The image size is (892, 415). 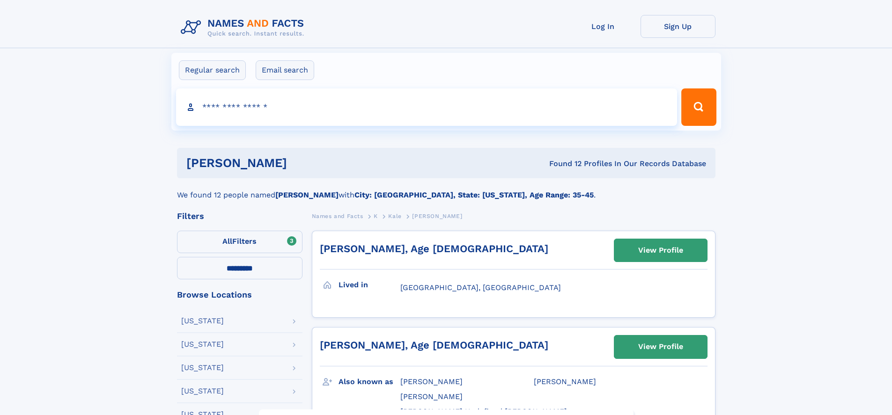 I want to click on div: Found 12 Profiles In Our Records Database, so click(x=562, y=164).